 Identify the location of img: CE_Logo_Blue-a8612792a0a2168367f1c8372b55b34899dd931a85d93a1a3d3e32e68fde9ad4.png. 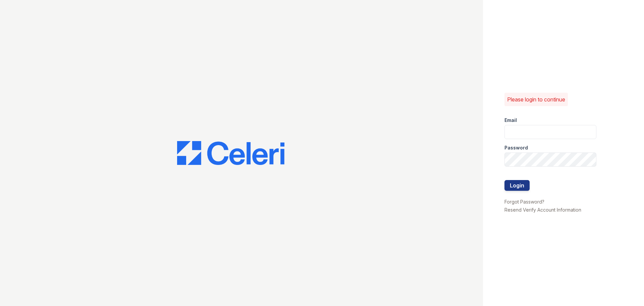
(231, 153).